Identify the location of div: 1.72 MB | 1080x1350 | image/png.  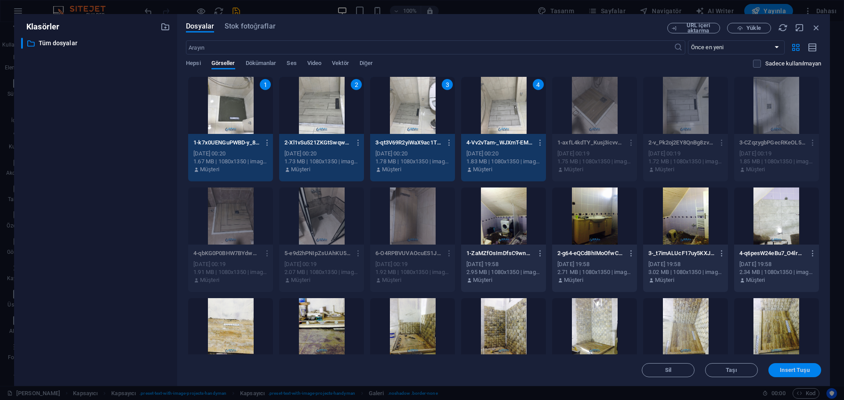
(685, 162).